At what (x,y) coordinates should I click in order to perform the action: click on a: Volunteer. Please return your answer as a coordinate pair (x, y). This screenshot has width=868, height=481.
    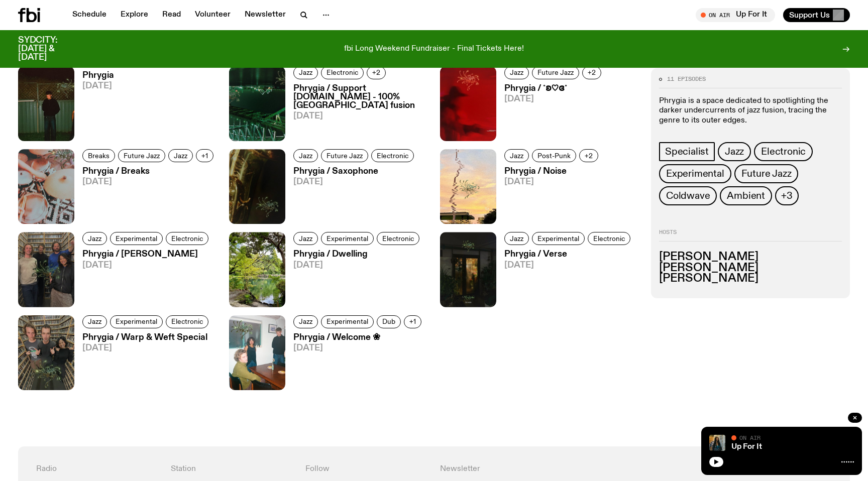
    Looking at the image, I should click on (212, 15).